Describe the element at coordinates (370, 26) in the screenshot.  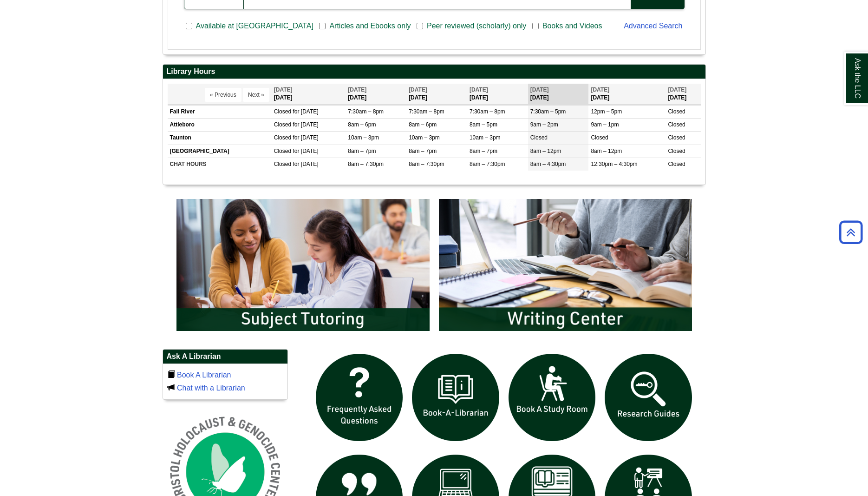
I see `span: Articles and Ebooks only` at that location.